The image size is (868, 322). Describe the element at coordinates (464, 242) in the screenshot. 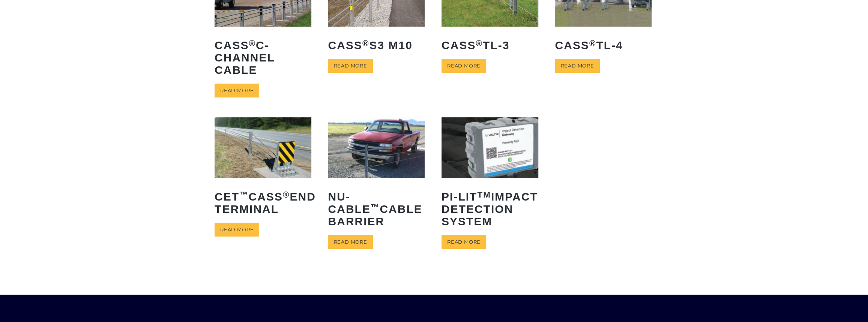

I see `a: Read more about “PI-LITTM Impact Detection System”` at that location.